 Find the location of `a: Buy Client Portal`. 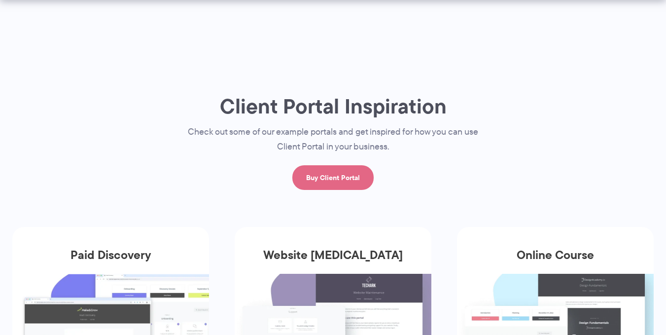

a: Buy Client Portal is located at coordinates (333, 178).